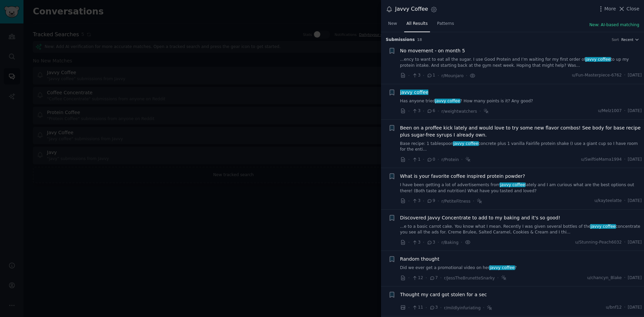  Describe the element at coordinates (521, 62) in the screenshot. I see `a: ...ency to want to eat all the sugar. I use Good Protein and I’m waiting for my first order ofjav...` at that location.